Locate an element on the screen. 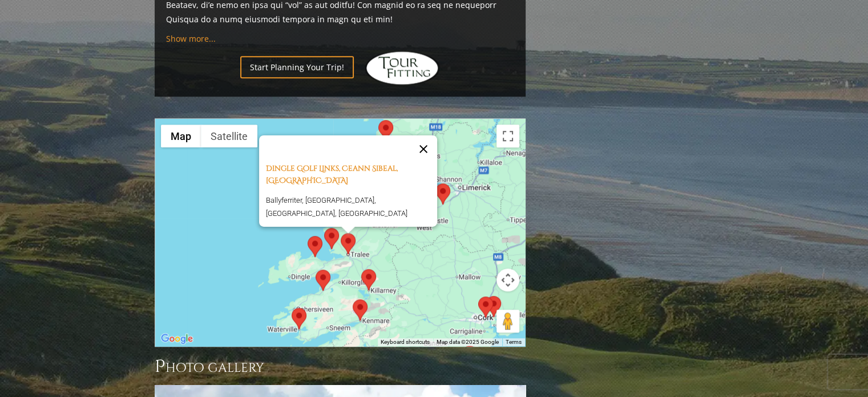 The image size is (868, 397). button: Close is located at coordinates (423, 149).